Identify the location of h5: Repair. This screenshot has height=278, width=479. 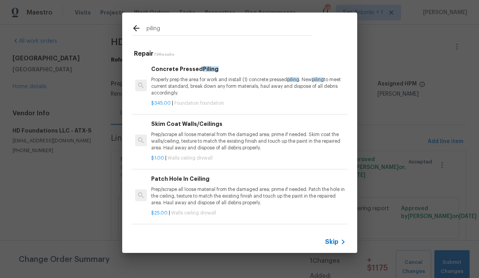
(241, 54).